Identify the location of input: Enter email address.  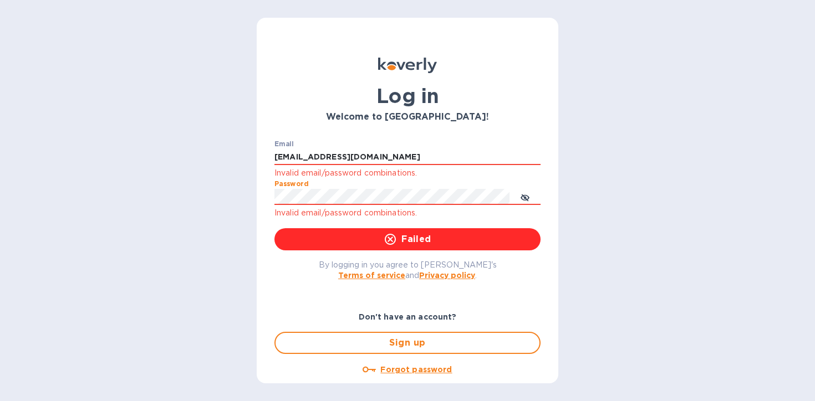
(407, 157).